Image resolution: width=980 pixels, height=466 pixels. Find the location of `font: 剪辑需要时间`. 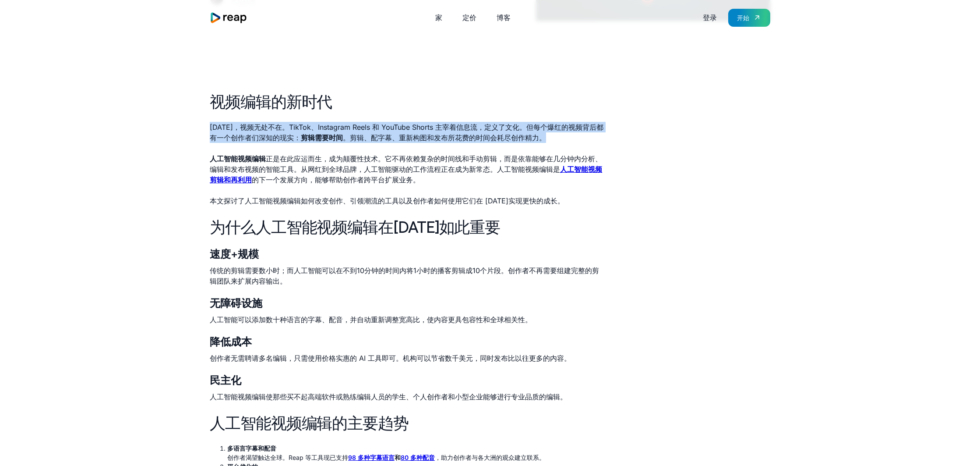

font: 剪辑需要时间 is located at coordinates (322, 138).